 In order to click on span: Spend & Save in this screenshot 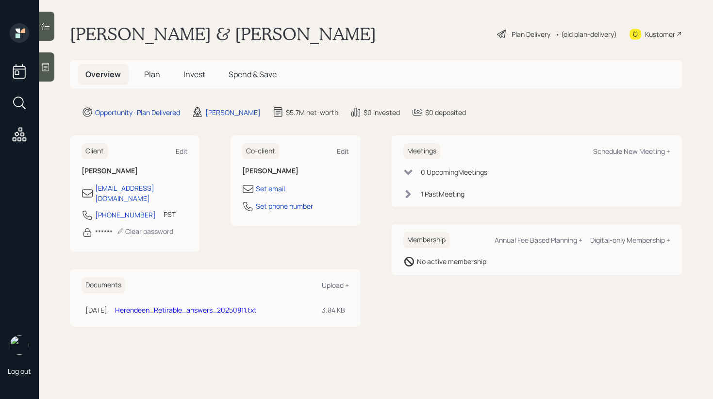, I will do `click(252, 74)`.